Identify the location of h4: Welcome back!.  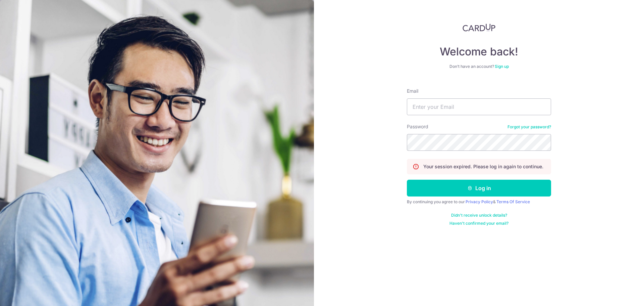
(479, 52).